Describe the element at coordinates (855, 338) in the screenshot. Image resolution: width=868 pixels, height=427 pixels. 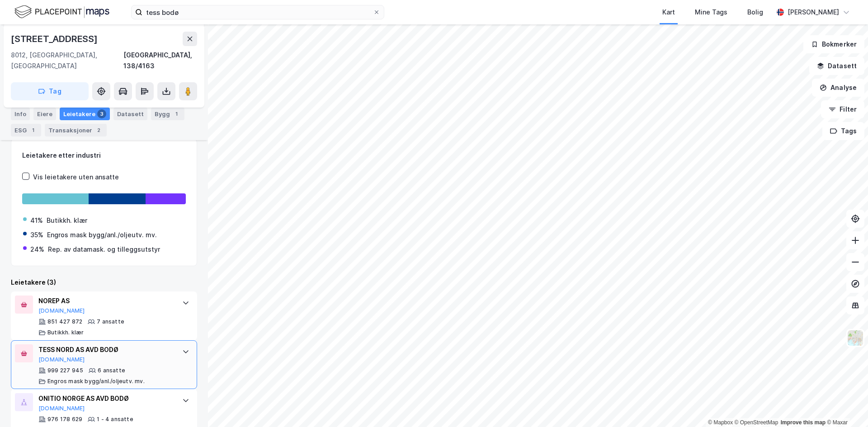
I see `img: Z` at that location.